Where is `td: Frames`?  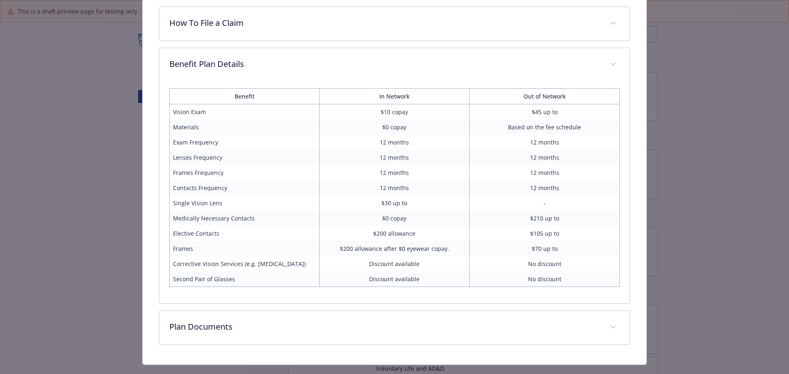
td: Frames is located at coordinates (244, 249).